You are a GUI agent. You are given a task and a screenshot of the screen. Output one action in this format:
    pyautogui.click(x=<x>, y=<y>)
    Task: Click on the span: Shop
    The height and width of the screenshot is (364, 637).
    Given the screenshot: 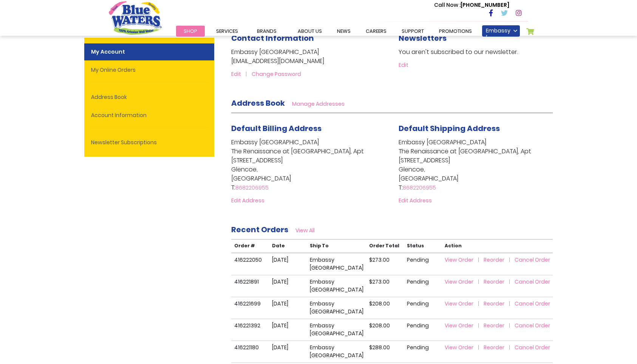 What is the action you would take?
    pyautogui.click(x=190, y=31)
    